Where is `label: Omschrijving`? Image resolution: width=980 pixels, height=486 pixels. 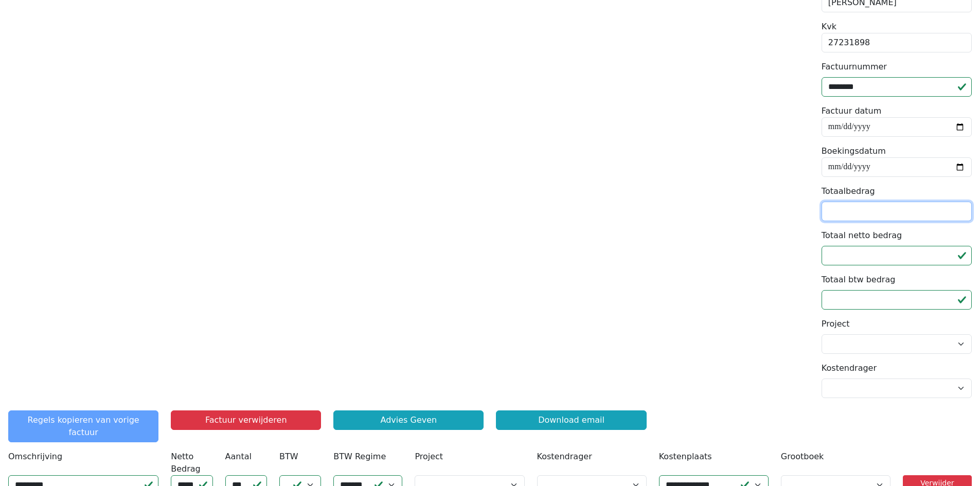 label: Omschrijving is located at coordinates (35, 456).